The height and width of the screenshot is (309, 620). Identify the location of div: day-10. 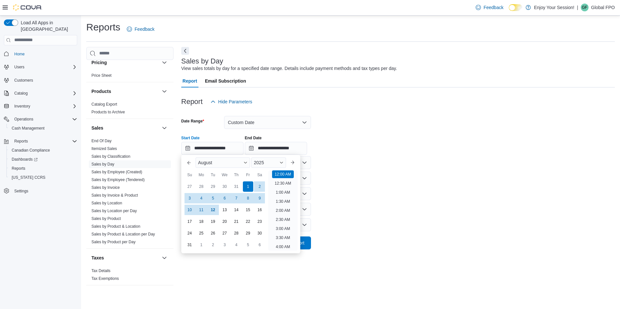
(190, 210).